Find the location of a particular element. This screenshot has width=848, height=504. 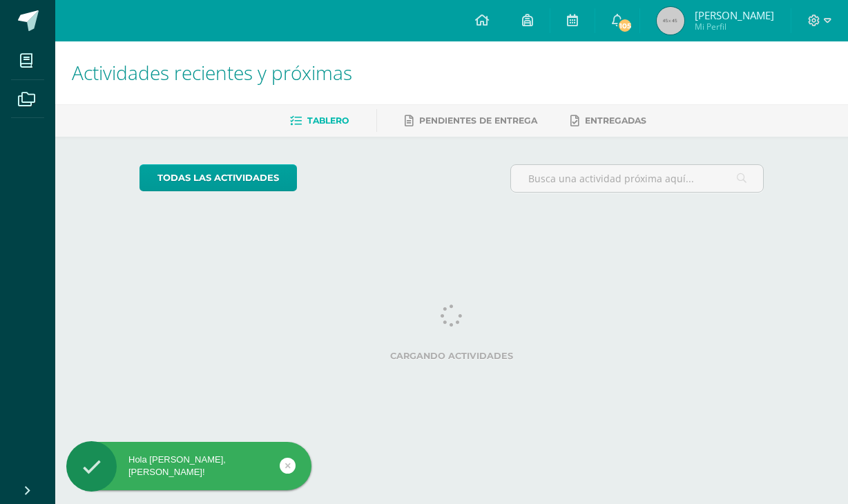

a: Tablero is located at coordinates (319, 121).